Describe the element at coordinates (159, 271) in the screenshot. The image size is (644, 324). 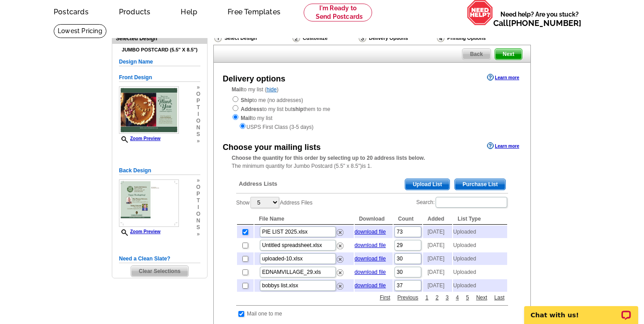
I see `span: Clear Selections` at that location.